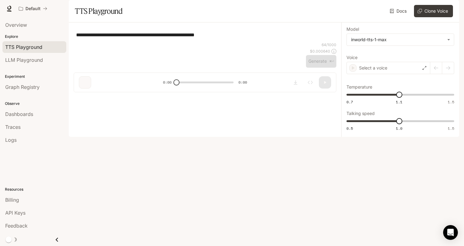  What do you see at coordinates (360, 87) in the screenshot?
I see `p: Temperature` at bounding box center [360, 87].